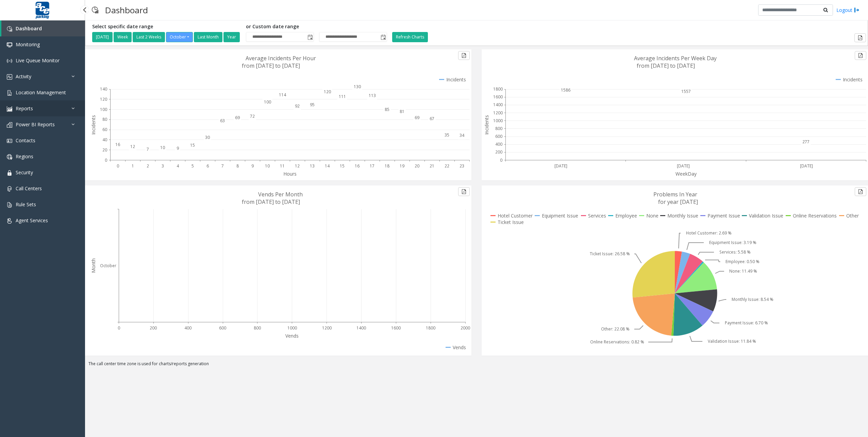 The height and width of the screenshot is (437, 868). Describe the element at coordinates (387, 109) in the screenshot. I see `text: 85` at that location.